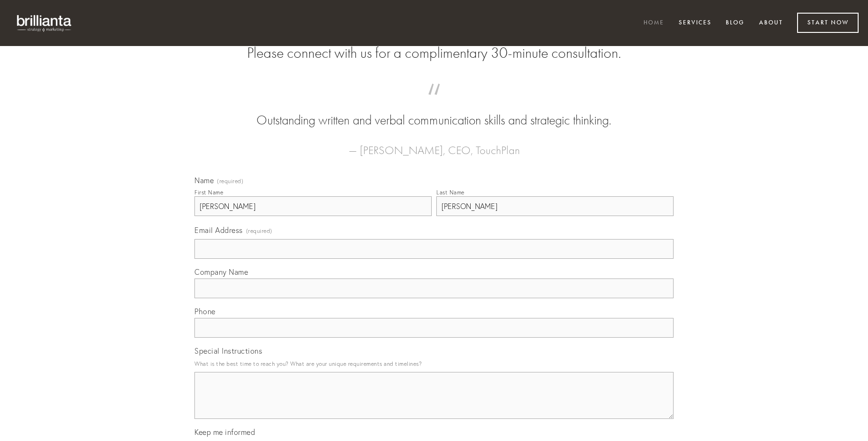  I want to click on span: Company Name, so click(222, 271).